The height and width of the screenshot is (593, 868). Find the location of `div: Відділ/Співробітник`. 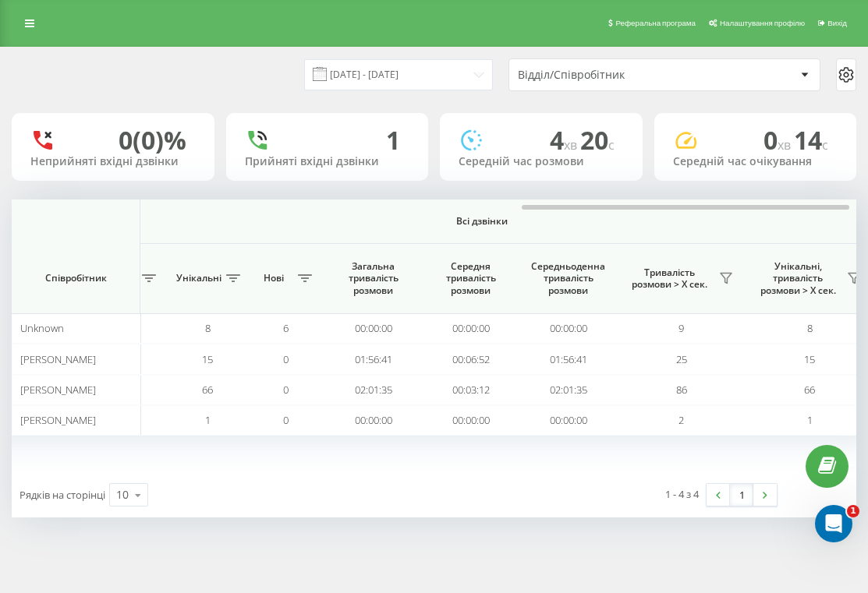

div: Відділ/Співробітник is located at coordinates (610, 75).